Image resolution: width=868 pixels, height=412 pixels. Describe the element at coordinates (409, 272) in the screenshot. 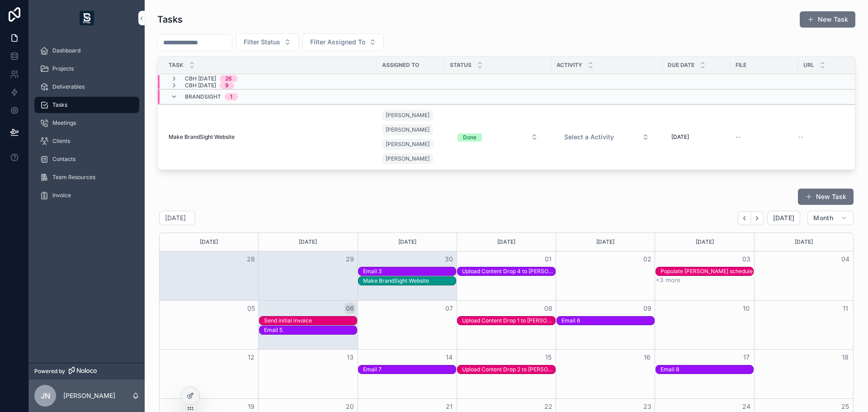

I see `div: Email 3` at that location.